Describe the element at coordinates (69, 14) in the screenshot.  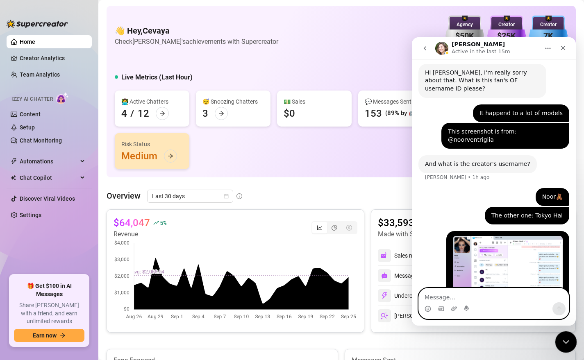
I see `p: Active in the last 15m` at that location.